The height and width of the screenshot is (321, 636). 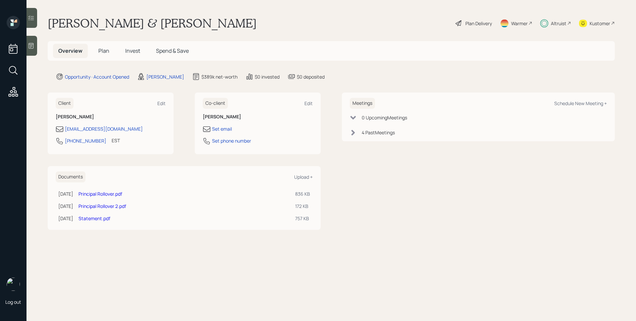 What do you see at coordinates (94, 218) in the screenshot?
I see `a: Statement.pdf` at bounding box center [94, 218].